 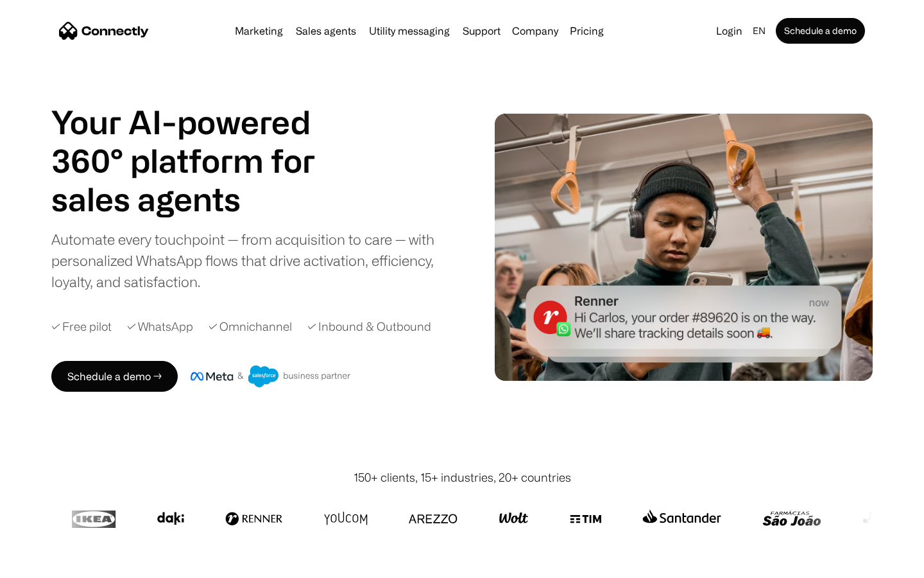 I want to click on div: 150+ clients, 15+ industries, 20+ countries, so click(x=462, y=477).